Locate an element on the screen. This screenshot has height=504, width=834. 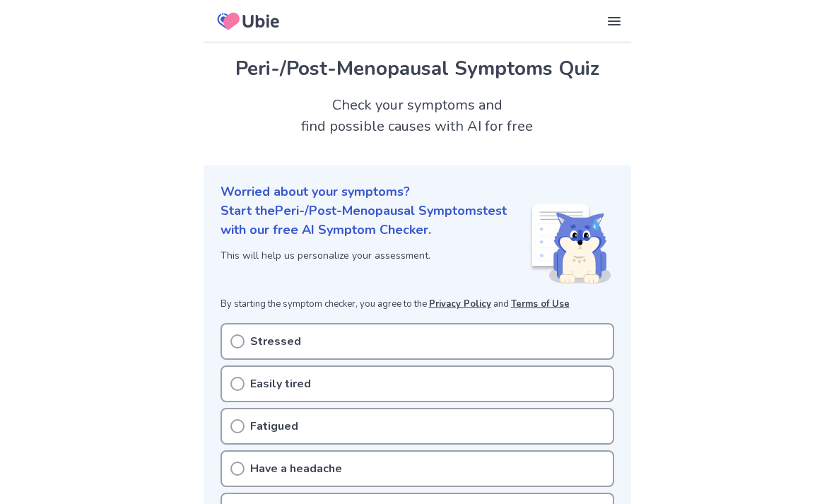
p: Start the Peri-/Post-Menopausal Symptoms test with our free AI Symptom Checker. is located at coordinates (374, 221).